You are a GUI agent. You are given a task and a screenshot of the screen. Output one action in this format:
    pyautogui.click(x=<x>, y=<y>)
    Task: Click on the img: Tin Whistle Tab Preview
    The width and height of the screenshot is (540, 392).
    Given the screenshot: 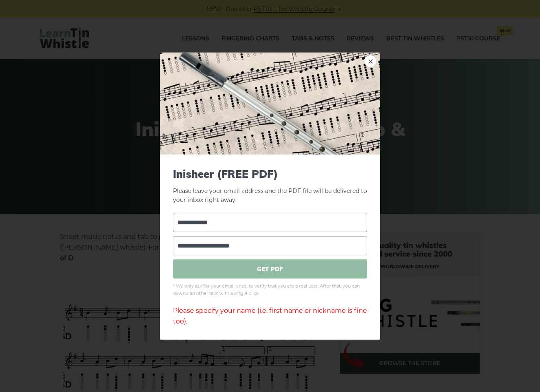 What is the action you would take?
    pyautogui.click(x=270, y=103)
    